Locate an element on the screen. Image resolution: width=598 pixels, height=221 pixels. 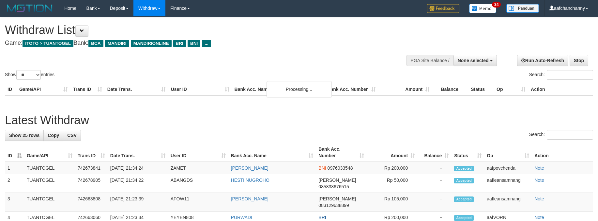
th: Date Trans.: activate to sort column ascending is located at coordinates (138, 152).